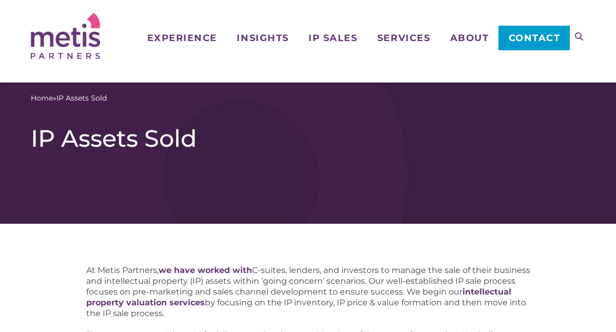 The image size is (616, 332). I want to click on span: IP Sales, so click(333, 38).